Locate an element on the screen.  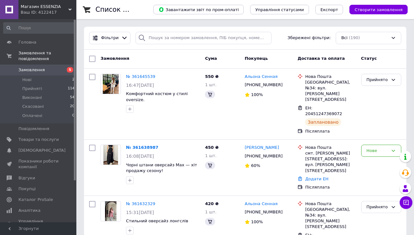
input: Пошук за номером замовлення, ПІБ покупця, номером телефону, Email, номером накладної is located at coordinates (203, 38).